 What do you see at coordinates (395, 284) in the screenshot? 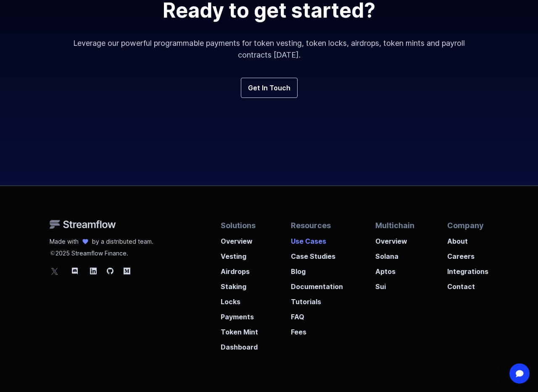
I see `a: Sui` at bounding box center [395, 284].